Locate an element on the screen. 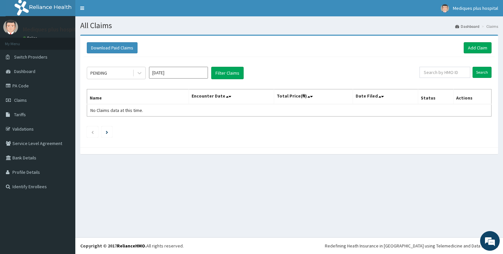  span: Switch Providers is located at coordinates (31, 57).